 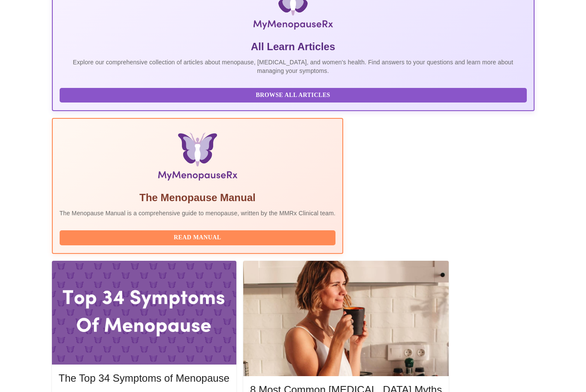 What do you see at coordinates (197, 237) in the screenshot?
I see `span: Read Manual` at bounding box center [197, 237].